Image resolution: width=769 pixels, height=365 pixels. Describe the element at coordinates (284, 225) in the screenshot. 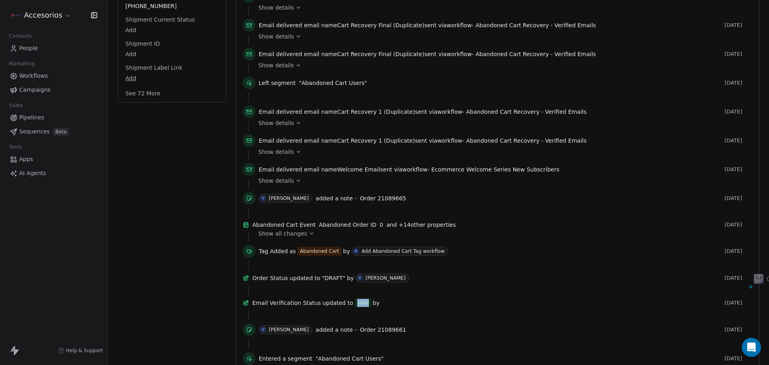

I see `span: Abandoned Cart Event` at that location.